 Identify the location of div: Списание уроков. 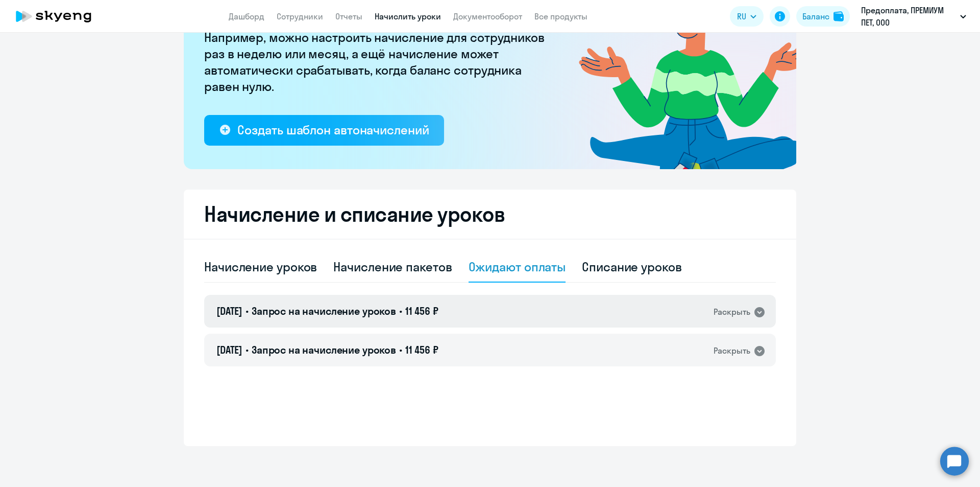
(632, 267).